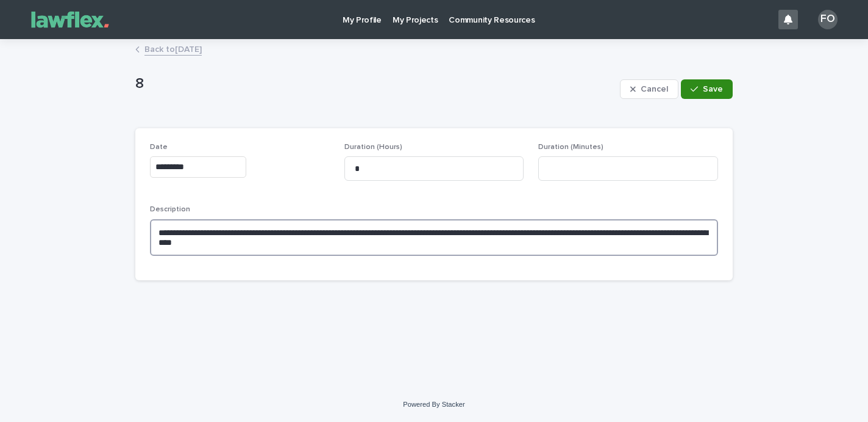 This screenshot has width=868, height=422. Describe the element at coordinates (373, 148) in the screenshot. I see `span: Duration (Hours)` at that location.